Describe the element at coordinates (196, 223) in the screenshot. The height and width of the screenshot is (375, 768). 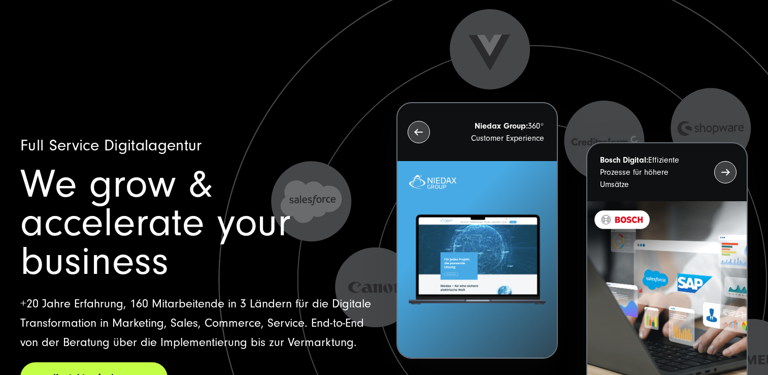
I see `h1: We grow & accelerate your business` at that location.